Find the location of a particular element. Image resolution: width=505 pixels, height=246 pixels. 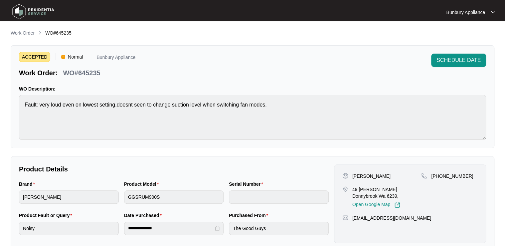

label: Date Purchased is located at coordinates (144, 215).